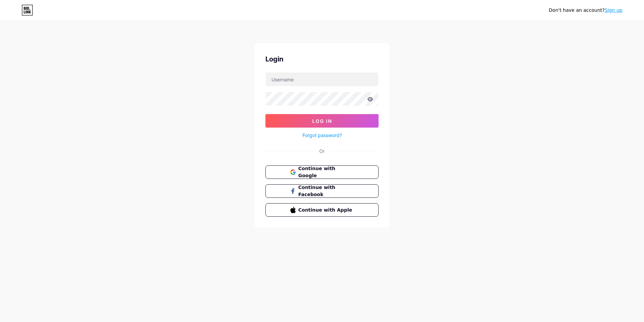  I want to click on span: Log In, so click(322, 121).